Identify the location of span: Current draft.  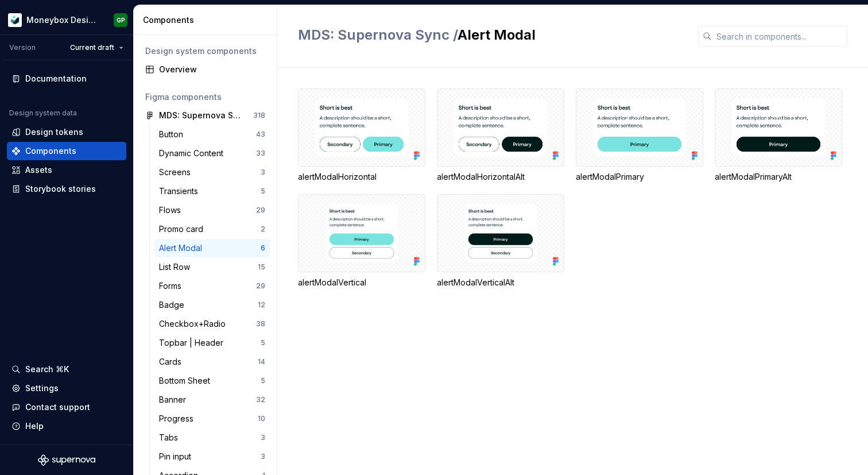
(92, 47).